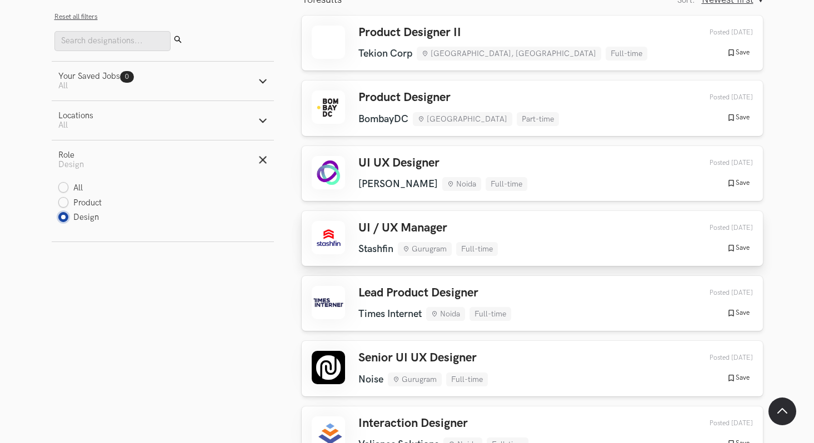  I want to click on li: Tekion Corp, so click(385, 53).